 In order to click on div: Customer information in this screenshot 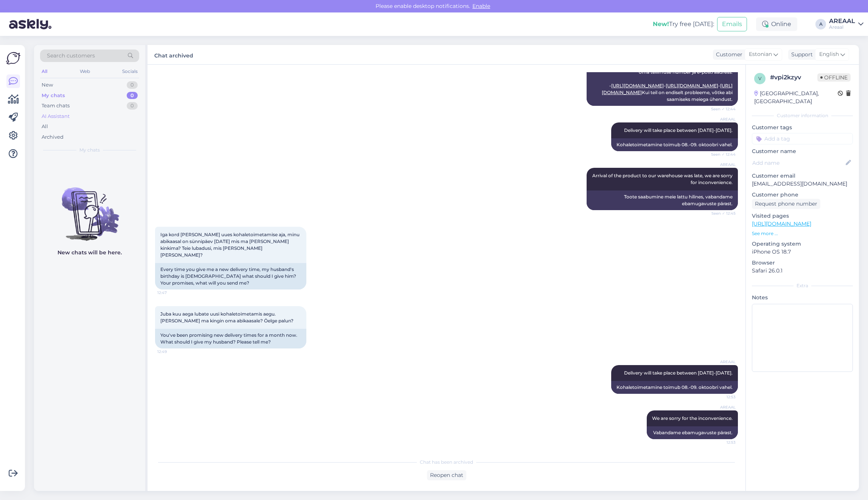, I will do `click(802, 116)`.